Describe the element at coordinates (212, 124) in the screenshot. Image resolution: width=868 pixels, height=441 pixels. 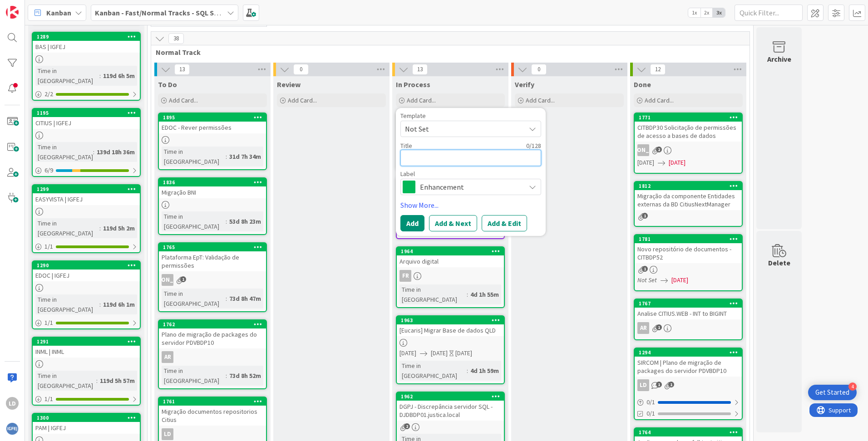
I see `div: 1895EDOC - Rever permissões` at that location.